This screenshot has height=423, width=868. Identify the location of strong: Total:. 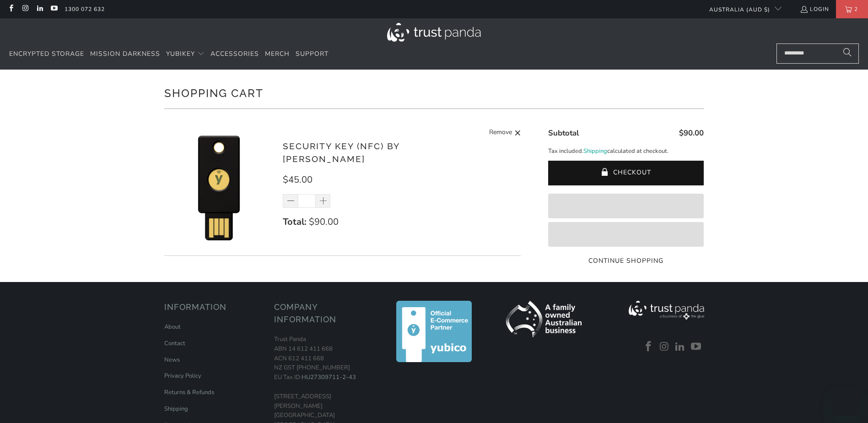
(295, 222).